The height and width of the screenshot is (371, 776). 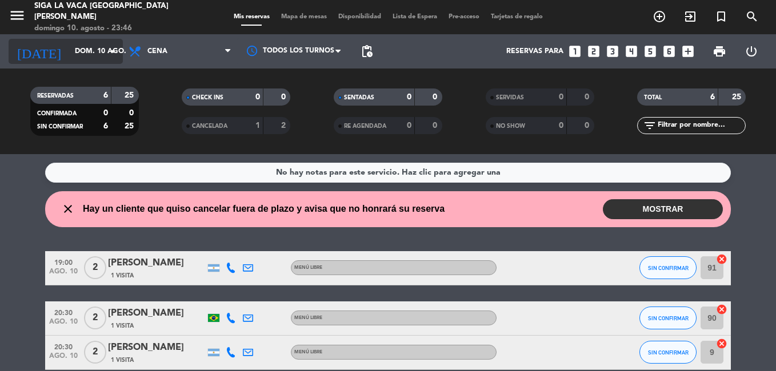 What do you see at coordinates (388, 173) in the screenshot?
I see `div: No hay notas para este servicio. Haz clic para agregar una` at bounding box center [388, 173].